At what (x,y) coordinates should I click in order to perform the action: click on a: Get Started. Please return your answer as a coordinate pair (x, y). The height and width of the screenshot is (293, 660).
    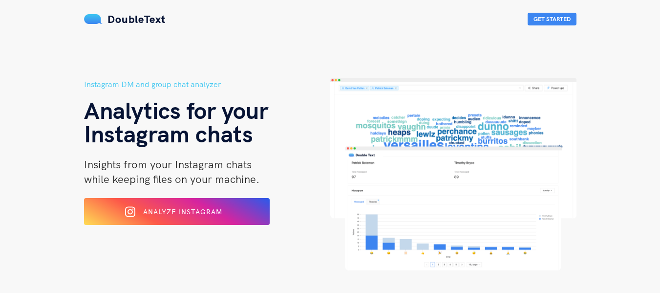
    Looking at the image, I should click on (552, 19).